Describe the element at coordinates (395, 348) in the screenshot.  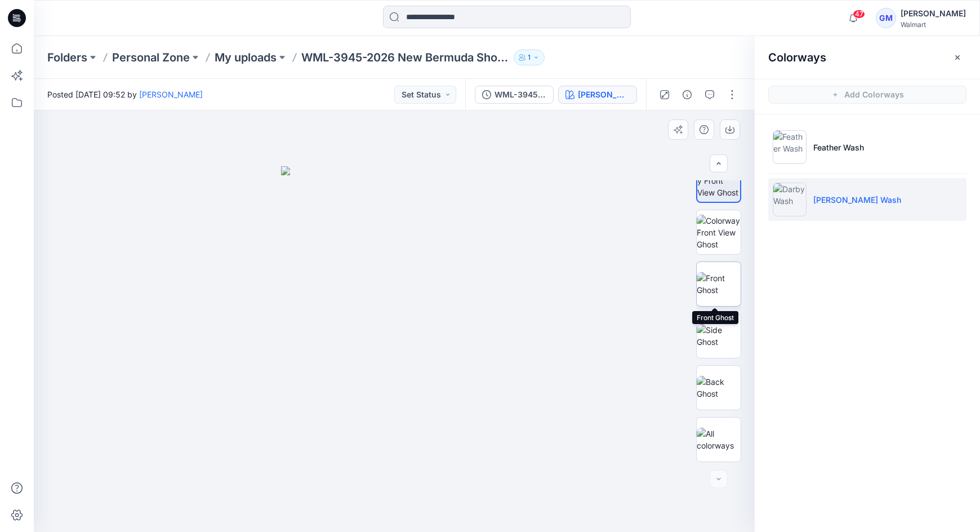
I see `img: eyJhbGciOiJIUzI1NiIsImtpZCI6IjAiLCJzbHQiOiJzZXMiLCJ0eXAiOiJKV1QifQ.eyJkYXRhIjp7InR5cGUiOiJzdG9yYW...` at that location.